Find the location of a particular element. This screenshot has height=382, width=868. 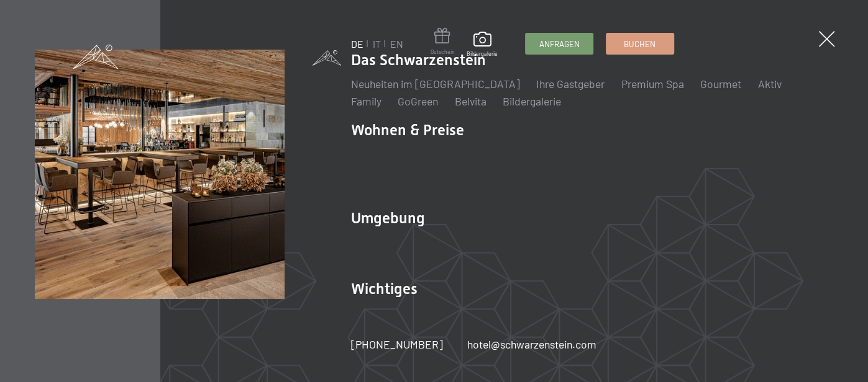

a: Aktiv is located at coordinates (769, 83).